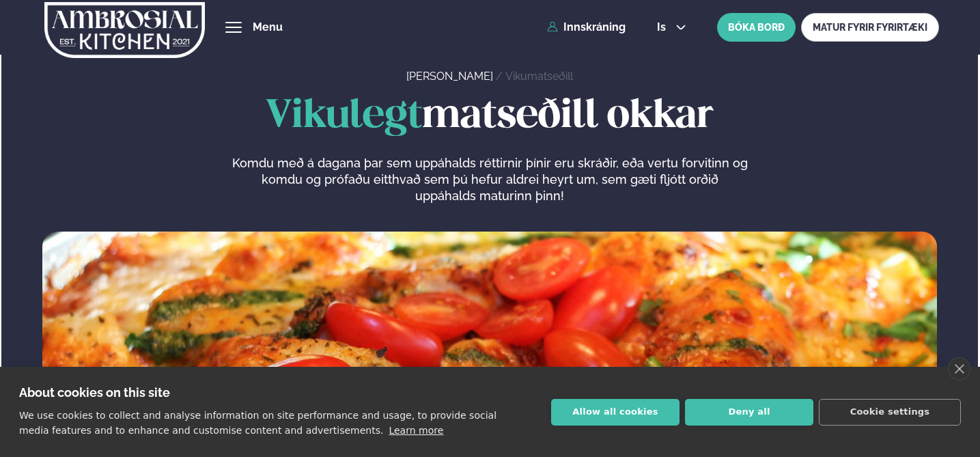 The height and width of the screenshot is (457, 980). What do you see at coordinates (671, 27) in the screenshot?
I see `button: is` at bounding box center [671, 27].